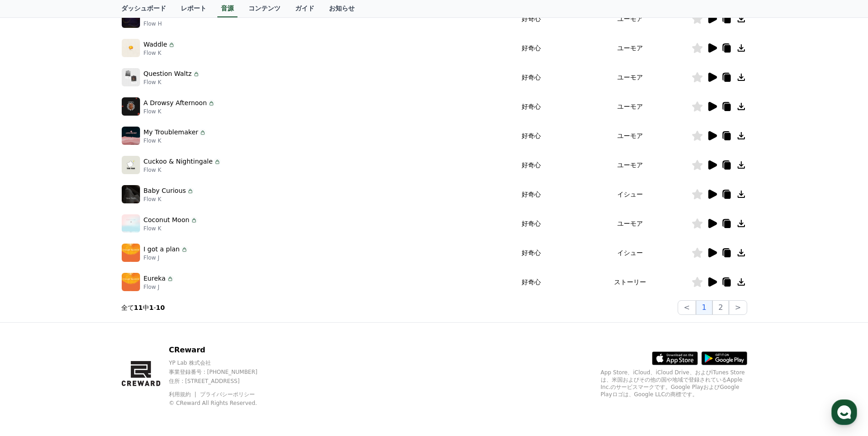 This screenshot has width=868, height=436. Describe the element at coordinates (161, 249) in the screenshot. I see `p: I got a plan` at that location.